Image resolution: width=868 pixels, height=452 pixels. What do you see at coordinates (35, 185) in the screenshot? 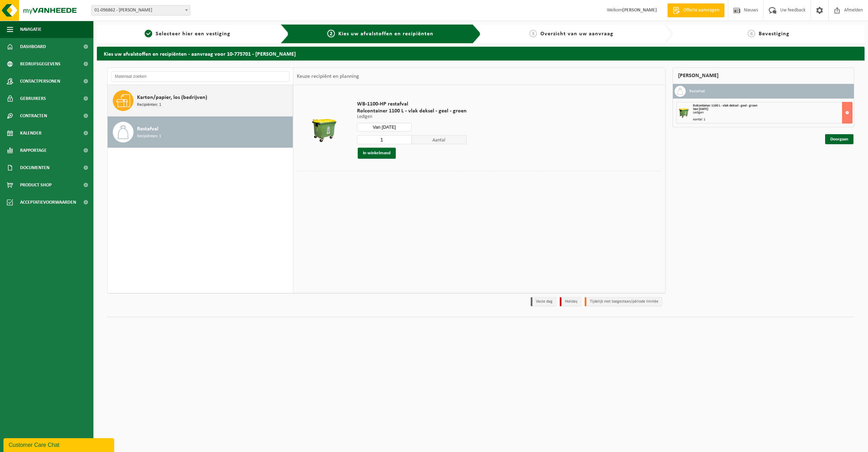
I see `span: Product Shop` at bounding box center [35, 185].